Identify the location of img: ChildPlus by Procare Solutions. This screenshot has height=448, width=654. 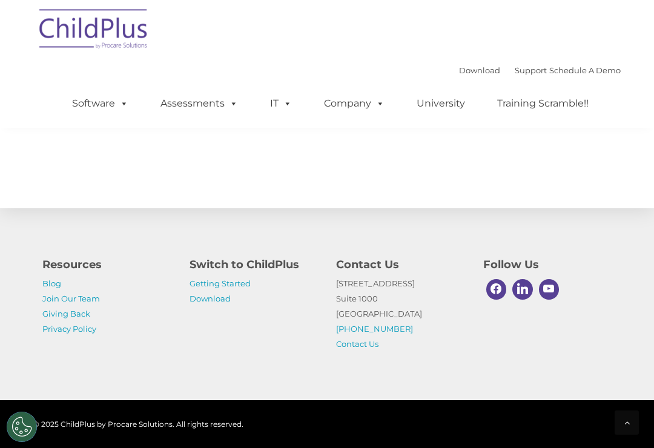
(94, 31).